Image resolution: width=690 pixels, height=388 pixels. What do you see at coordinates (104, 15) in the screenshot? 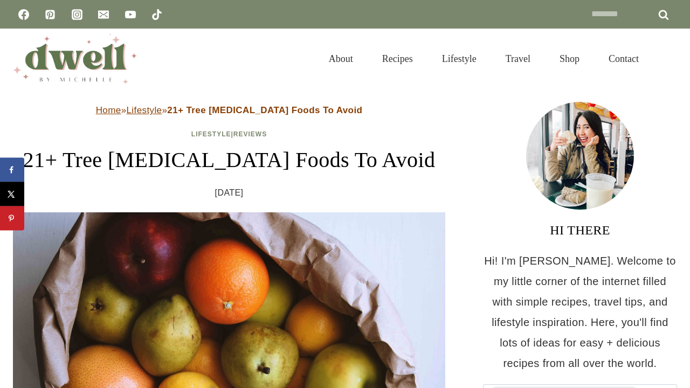
I see `a: Email` at bounding box center [104, 15].